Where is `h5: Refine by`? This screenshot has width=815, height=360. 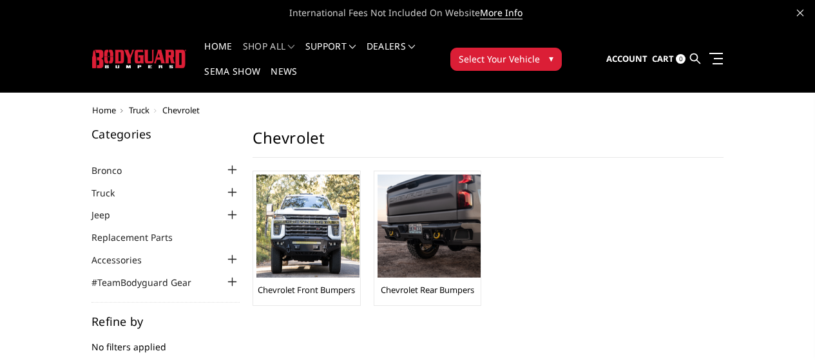
h5: Refine by is located at coordinates (166, 321).